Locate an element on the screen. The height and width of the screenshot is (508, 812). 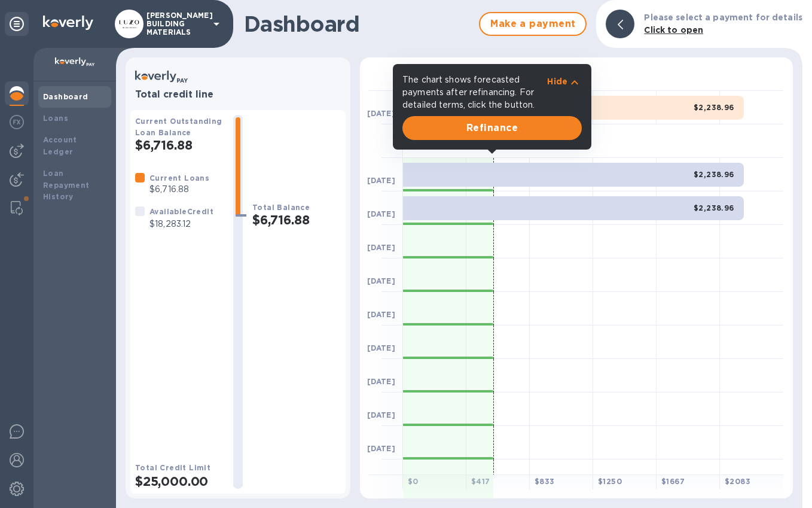
b: Click to open is located at coordinates (673, 30).